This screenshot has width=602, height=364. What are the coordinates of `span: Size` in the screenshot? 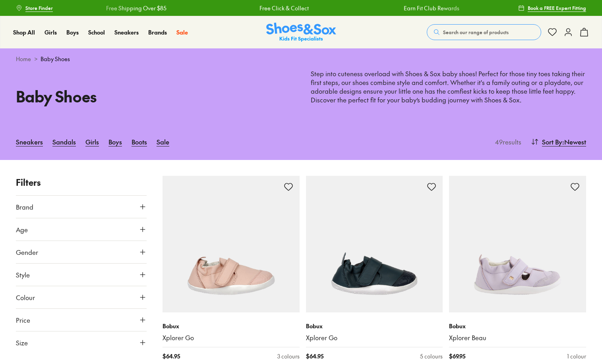 It's located at (22, 343).